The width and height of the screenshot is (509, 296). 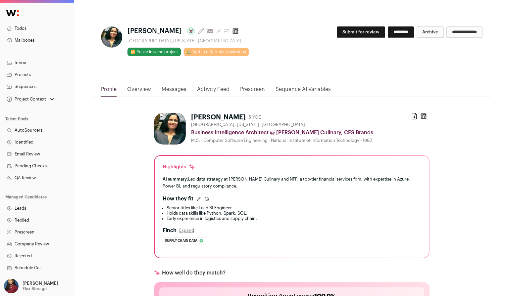 I want to click on img: Wellfound, so click(x=13, y=13).